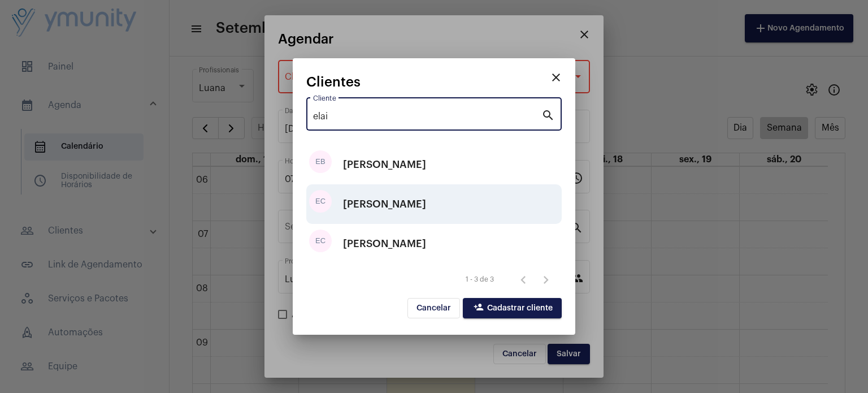 This screenshot has width=868, height=393. Describe the element at coordinates (480, 279) in the screenshot. I see `div: 1 - 3 de 3` at that location.